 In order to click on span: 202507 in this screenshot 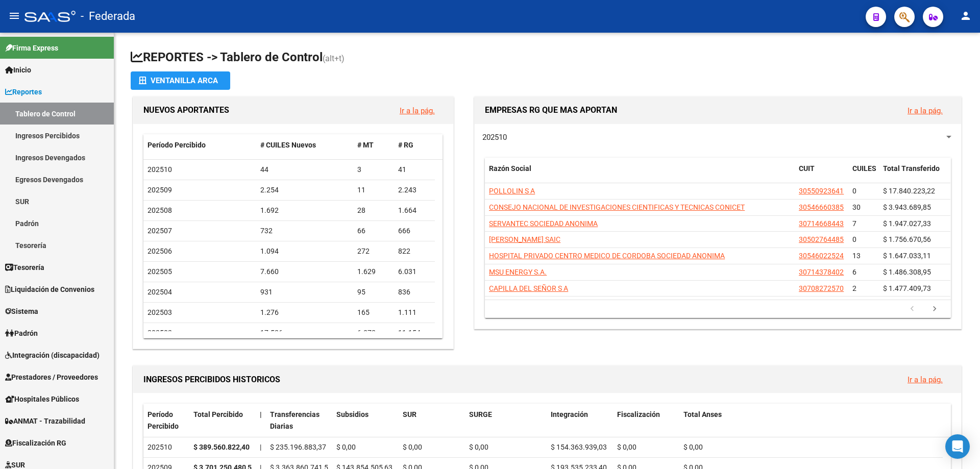, I will do `click(160, 230)`.